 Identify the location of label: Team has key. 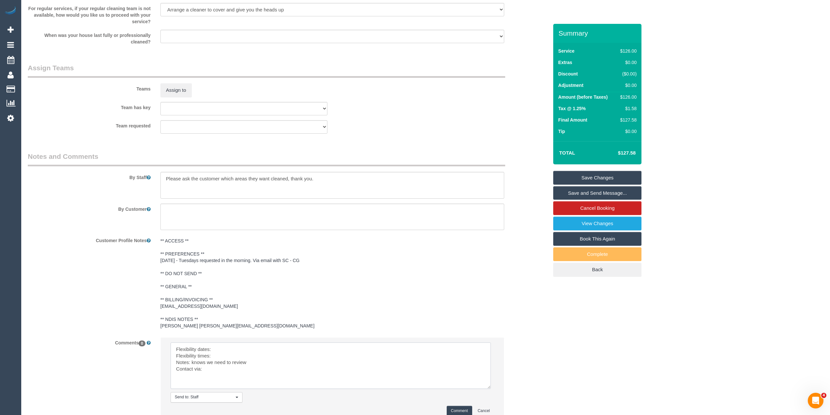
(89, 106).